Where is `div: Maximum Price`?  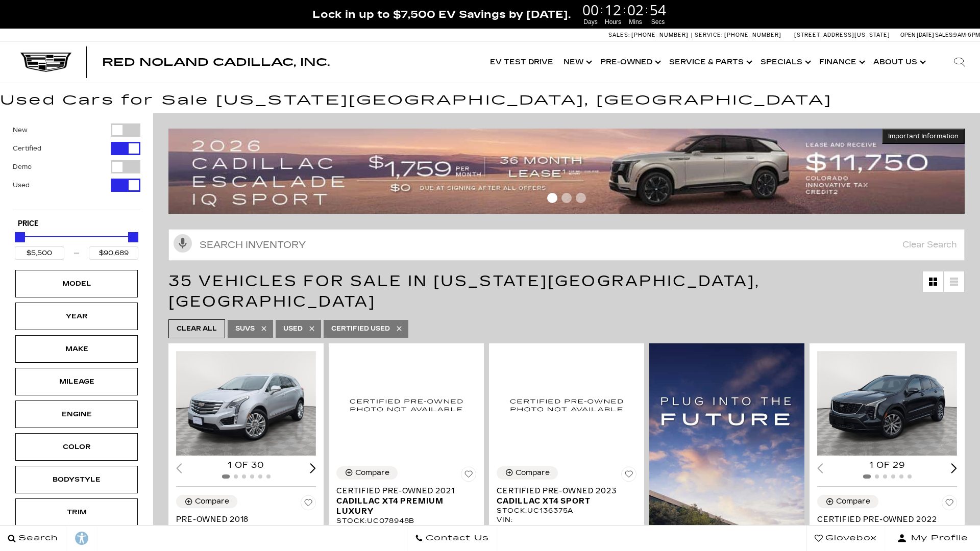
div: Maximum Price is located at coordinates (133, 237).